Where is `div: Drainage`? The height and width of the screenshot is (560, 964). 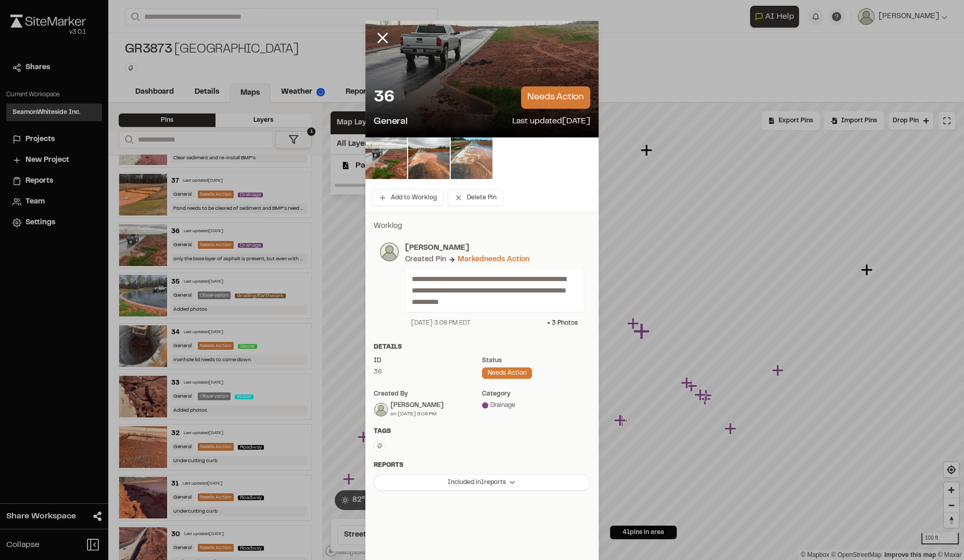
div: Drainage is located at coordinates (536, 405).